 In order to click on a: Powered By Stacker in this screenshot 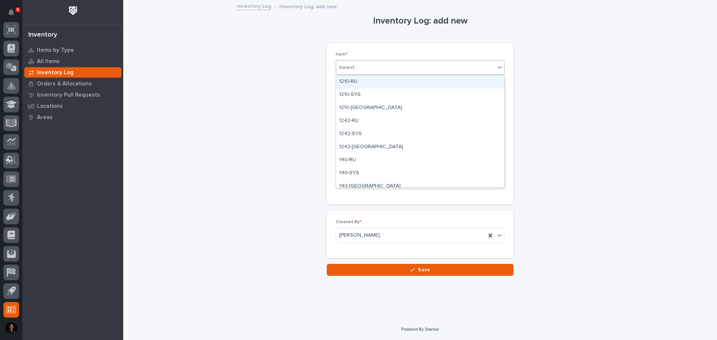, I will do `click(420, 329)`.